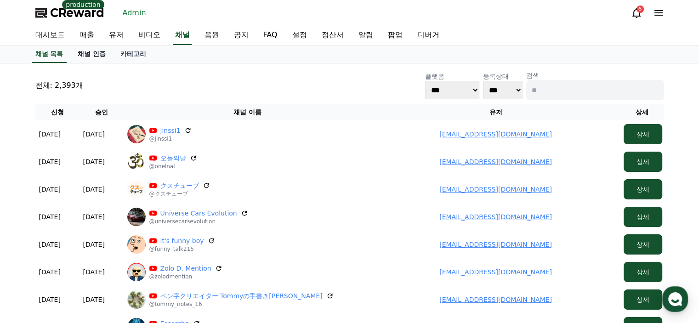  I want to click on a: クスチューブ, so click(180, 186).